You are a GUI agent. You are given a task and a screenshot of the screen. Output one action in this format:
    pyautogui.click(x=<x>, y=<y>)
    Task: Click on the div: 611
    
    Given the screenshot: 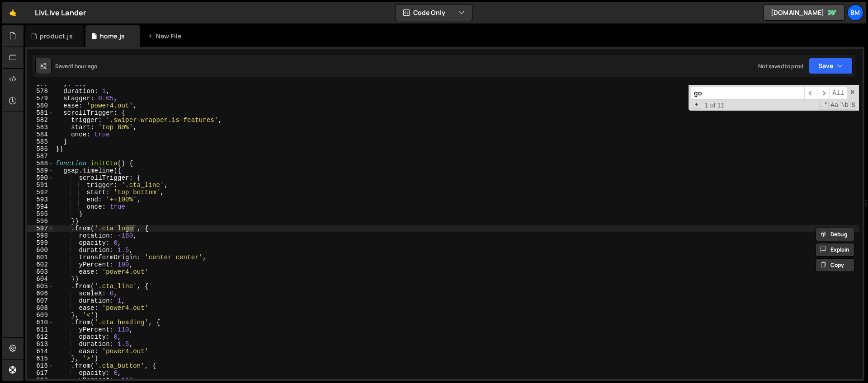 What is the action you would take?
    pyautogui.click(x=40, y=330)
    